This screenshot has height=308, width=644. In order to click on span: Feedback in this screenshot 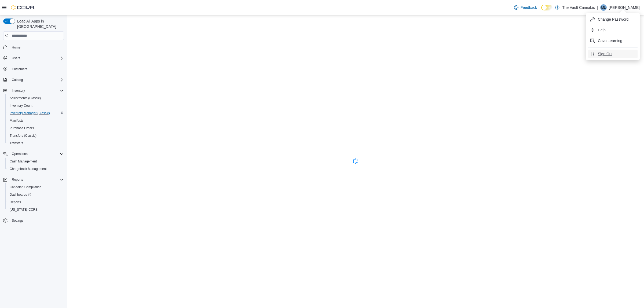, I will do `click(529, 7)`.